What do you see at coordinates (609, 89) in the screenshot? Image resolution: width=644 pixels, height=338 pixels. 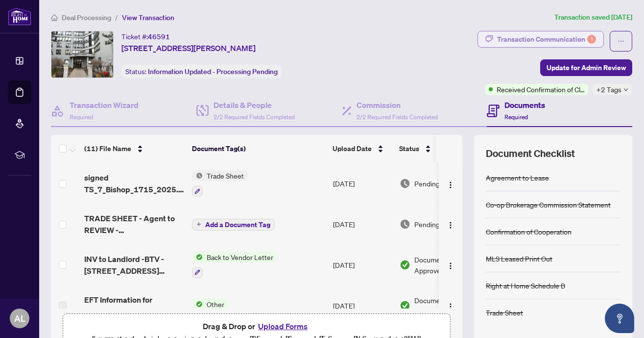 I see `span: +2 Tags` at bounding box center [609, 89].